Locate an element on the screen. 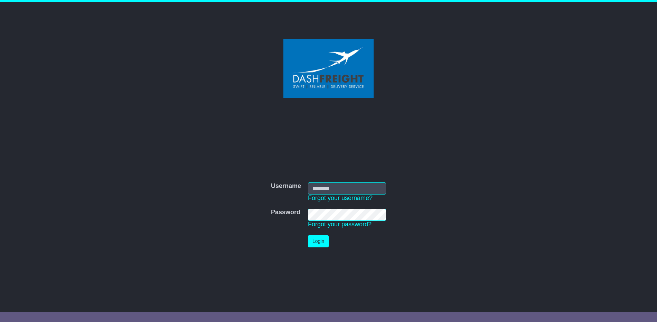 This screenshot has height=322, width=657. label: Username is located at coordinates (286, 186).